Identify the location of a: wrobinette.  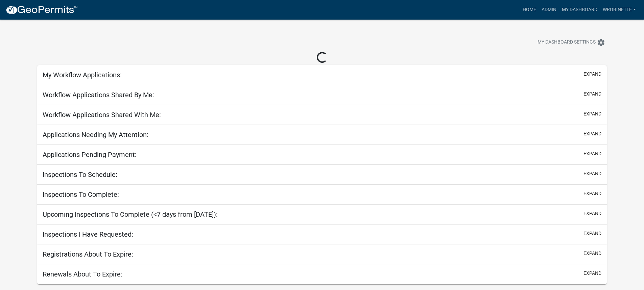
(619, 10).